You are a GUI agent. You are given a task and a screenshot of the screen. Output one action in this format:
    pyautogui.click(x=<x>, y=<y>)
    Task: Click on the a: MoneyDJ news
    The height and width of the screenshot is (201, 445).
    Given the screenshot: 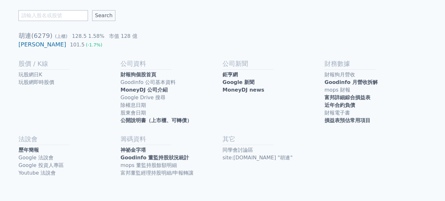 What is the action you would take?
    pyautogui.click(x=273, y=90)
    